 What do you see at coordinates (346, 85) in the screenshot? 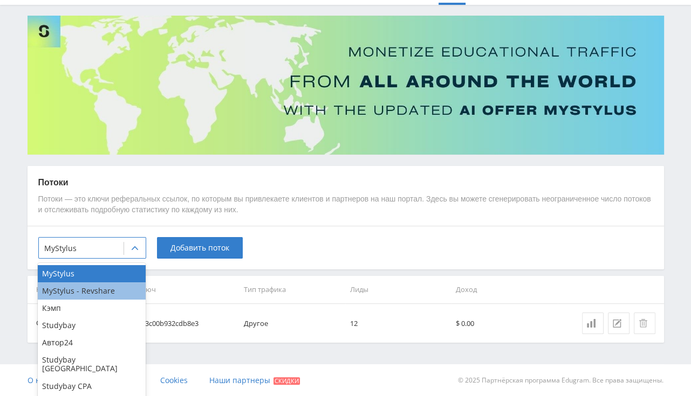
I see `img: Banner` at bounding box center [346, 85].